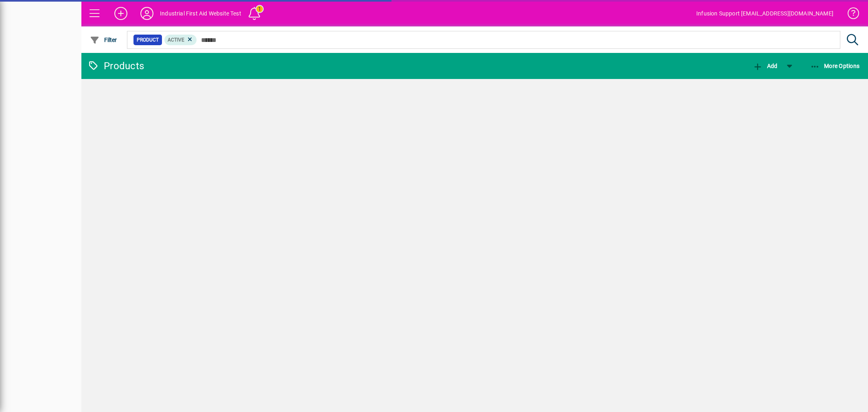 The height and width of the screenshot is (412, 868). Describe the element at coordinates (148, 40) in the screenshot. I see `span: Product` at that location.